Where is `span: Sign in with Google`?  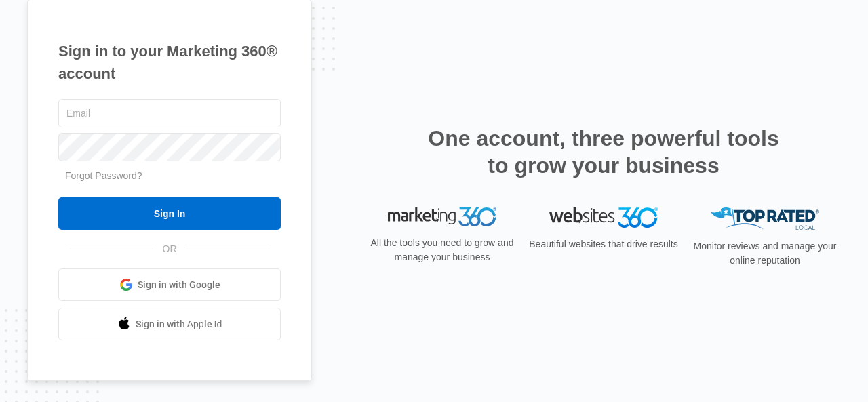 span: Sign in with Google is located at coordinates (179, 285).